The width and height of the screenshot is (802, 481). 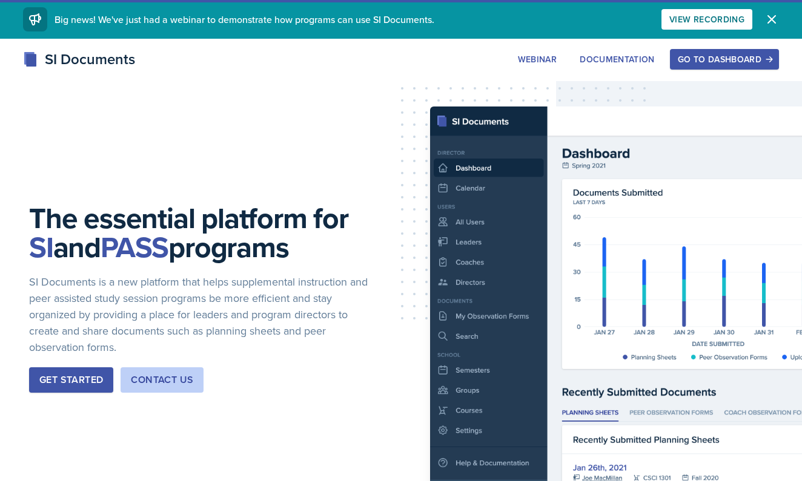 What do you see at coordinates (71, 380) in the screenshot?
I see `button: Get Started` at bounding box center [71, 380].